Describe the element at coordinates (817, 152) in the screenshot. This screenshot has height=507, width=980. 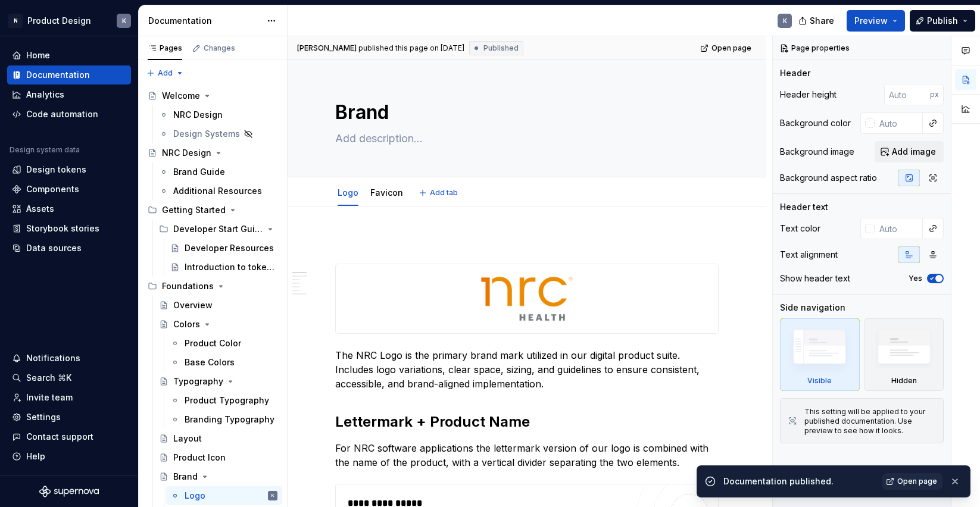
I see `div: Background image` at that location.